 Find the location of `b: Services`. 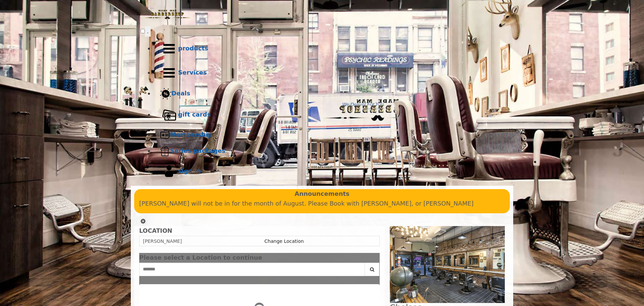

b: Services is located at coordinates (193, 72).